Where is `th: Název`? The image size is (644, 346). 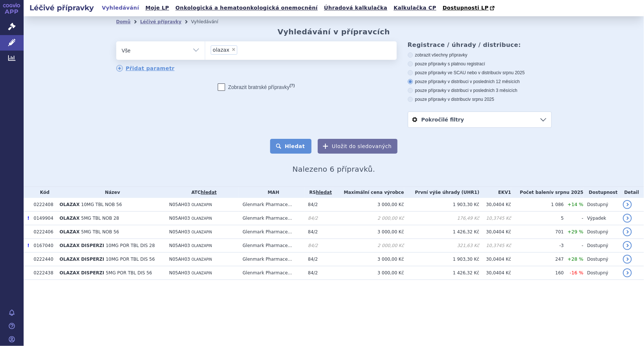 th: Název is located at coordinates (110, 192).